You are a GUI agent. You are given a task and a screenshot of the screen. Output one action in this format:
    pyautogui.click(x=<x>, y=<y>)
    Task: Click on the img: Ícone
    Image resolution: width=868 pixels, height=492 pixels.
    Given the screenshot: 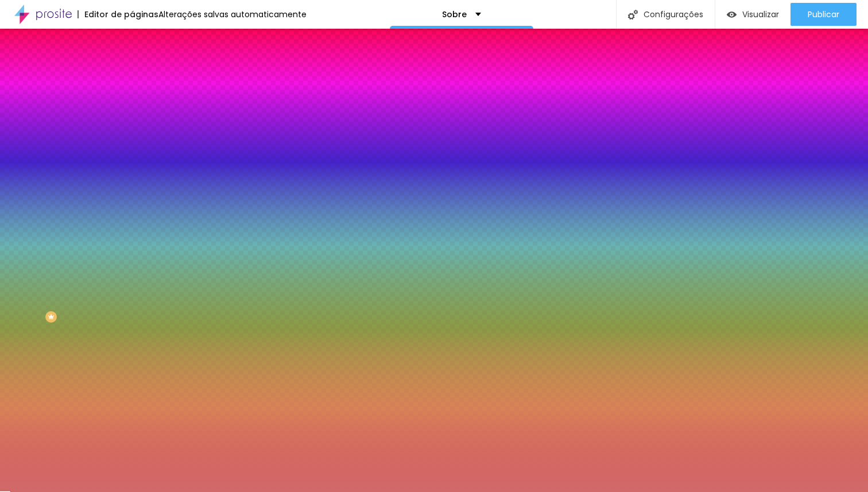 What is the action you would take?
    pyautogui.click(x=632, y=15)
    